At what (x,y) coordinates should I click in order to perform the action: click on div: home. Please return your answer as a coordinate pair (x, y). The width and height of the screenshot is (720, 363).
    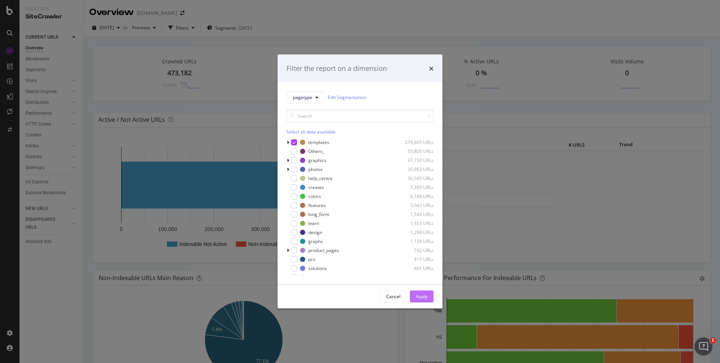
    Looking at the image, I should click on (314, 277).